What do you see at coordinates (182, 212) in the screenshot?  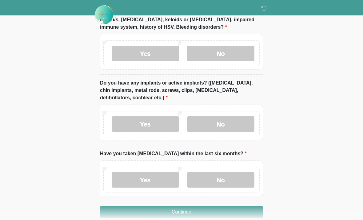 I see `button: Continue` at bounding box center [182, 212].